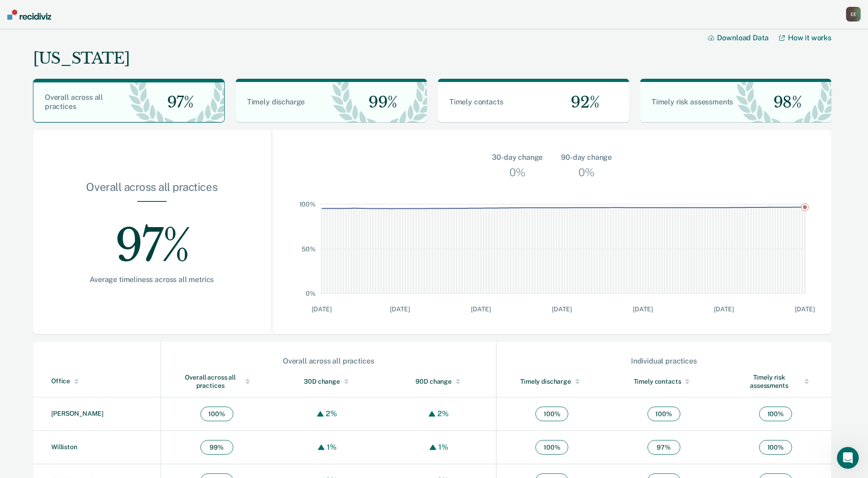 The image size is (868, 478). I want to click on div: Timely discharge, so click(552, 381).